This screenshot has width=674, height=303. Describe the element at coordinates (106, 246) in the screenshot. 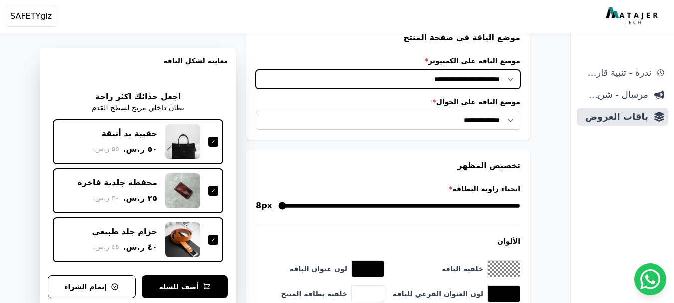

I see `span: ٤٥ ر.س.` at that location.